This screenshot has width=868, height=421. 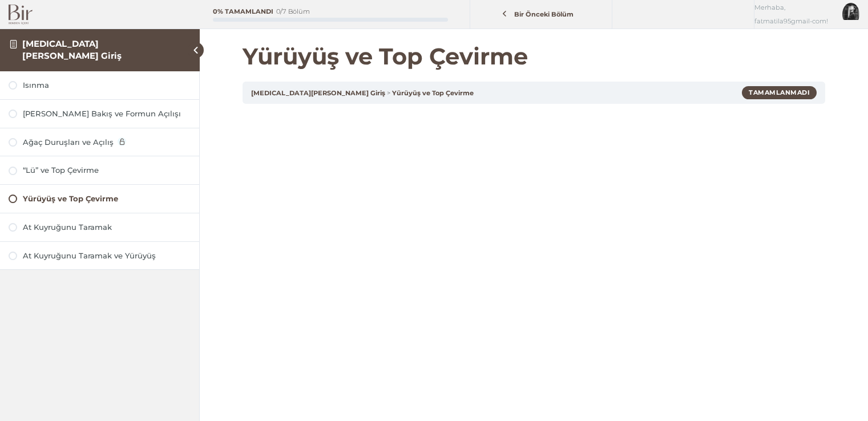 What do you see at coordinates (541, 14) in the screenshot?
I see `a: Bir Önceki Bölüm` at bounding box center [541, 14].